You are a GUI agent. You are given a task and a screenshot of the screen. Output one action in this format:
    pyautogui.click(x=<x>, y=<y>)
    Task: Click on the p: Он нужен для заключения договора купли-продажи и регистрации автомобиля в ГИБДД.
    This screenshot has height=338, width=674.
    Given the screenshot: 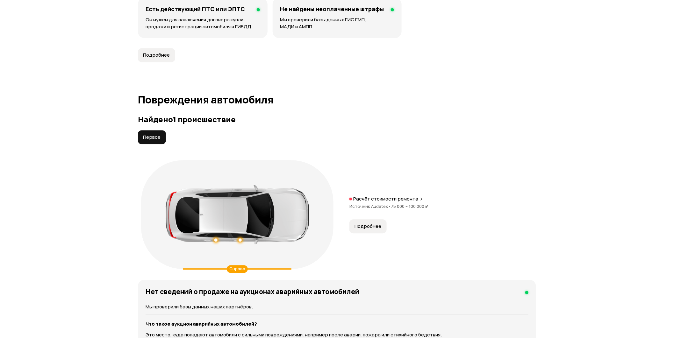 What is the action you would take?
    pyautogui.click(x=203, y=23)
    